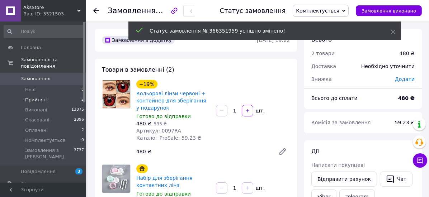 The height and width of the screenshot is (197, 429). Describe the element at coordinates (138, 40) in the screenshot. I see `div: Замовлення з додатку` at that location.